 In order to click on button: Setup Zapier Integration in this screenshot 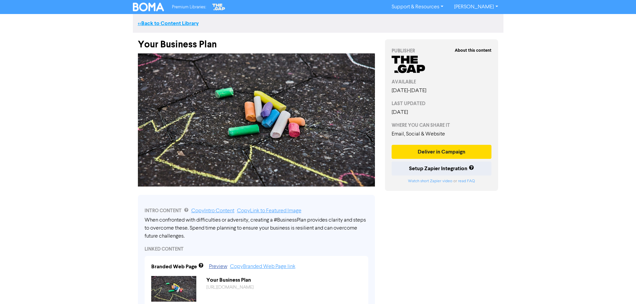, I will do `click(442, 169)`.